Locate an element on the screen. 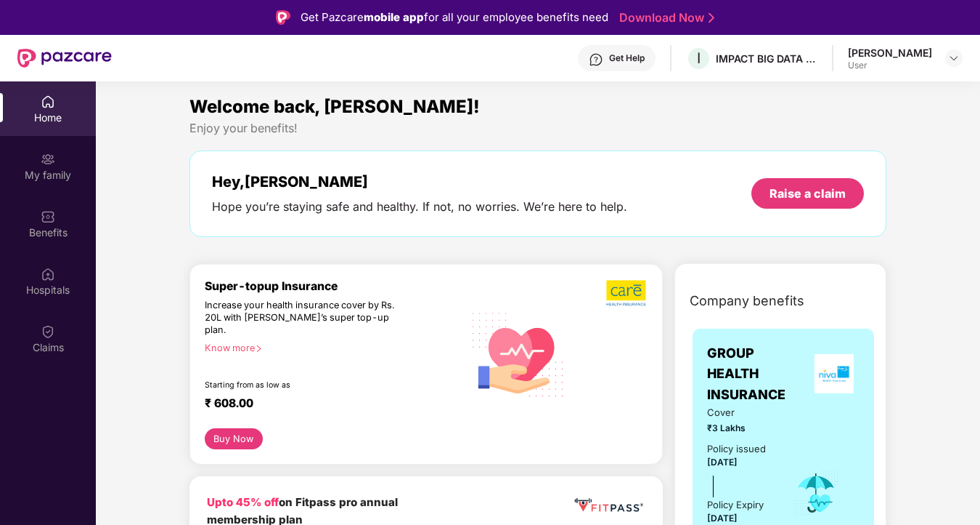  img: Logo is located at coordinates (283, 17).